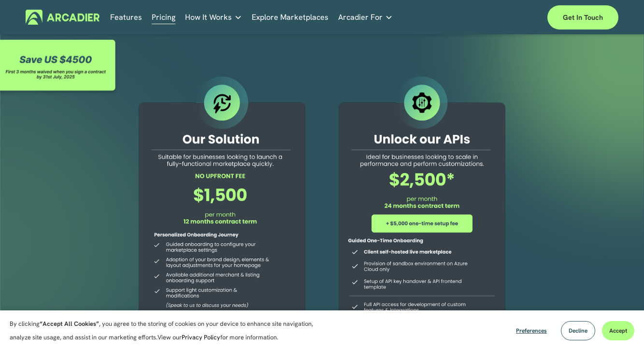  I want to click on button: Accept, so click(618, 331).